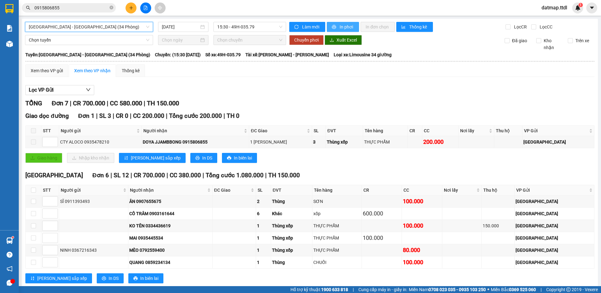 This screenshot has width=601, height=293. Describe the element at coordinates (223, 55) in the screenshot. I see `span: Số xe: 49H-035.79` at that location.